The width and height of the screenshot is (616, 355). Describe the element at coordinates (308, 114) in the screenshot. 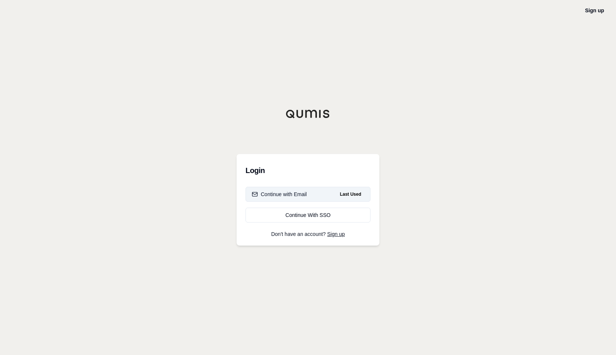

I see `img: Qumis` at that location.